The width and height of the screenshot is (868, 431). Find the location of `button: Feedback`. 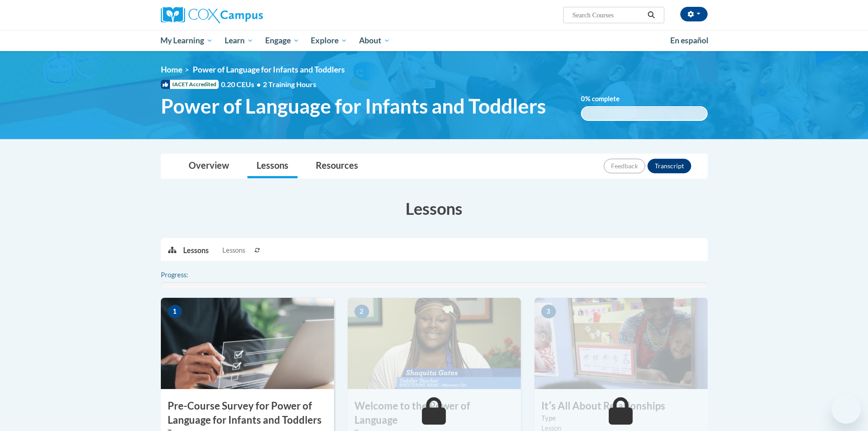

button: Feedback is located at coordinates (624, 166).